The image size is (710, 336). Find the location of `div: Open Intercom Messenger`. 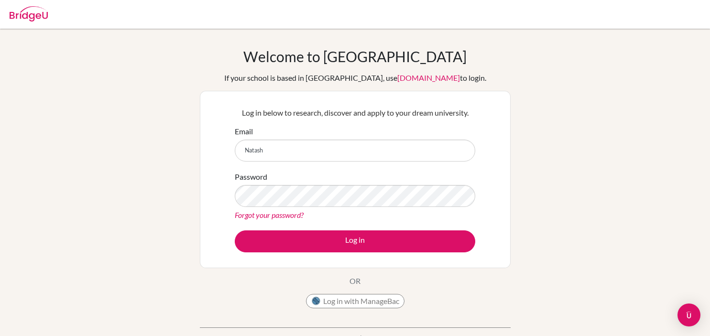

div: Open Intercom Messenger is located at coordinates (689, 315).